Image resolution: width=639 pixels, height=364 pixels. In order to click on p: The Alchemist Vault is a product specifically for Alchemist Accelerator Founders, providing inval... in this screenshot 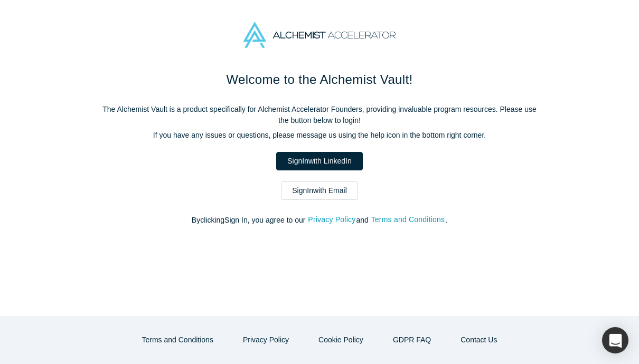, I will do `click(320, 115)`.